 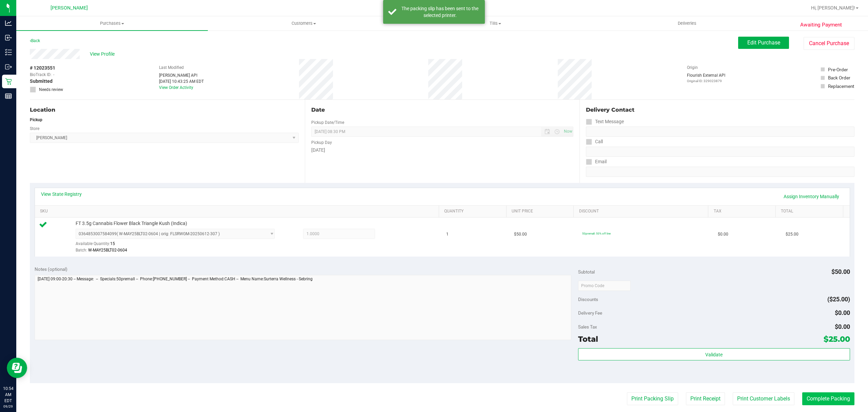 What do you see at coordinates (51, 90) in the screenshot?
I see `span: Needs review` at bounding box center [51, 90].